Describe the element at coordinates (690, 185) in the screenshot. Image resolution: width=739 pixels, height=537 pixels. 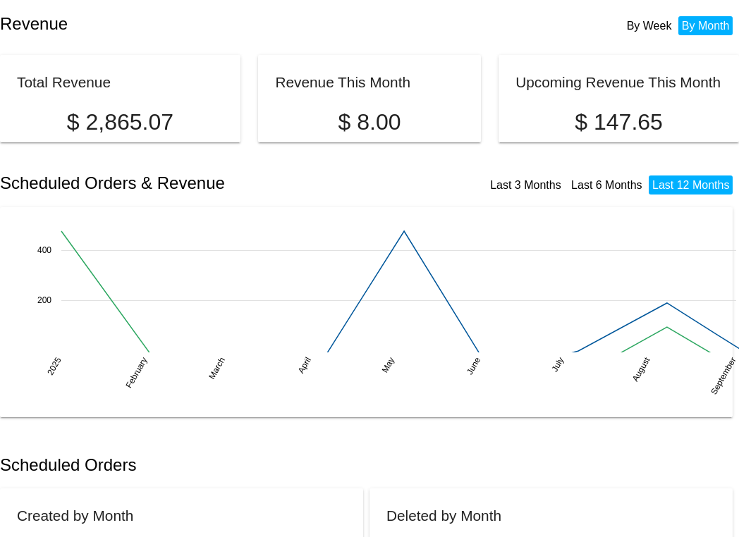
I see `a: Last 12 Months` at that location.